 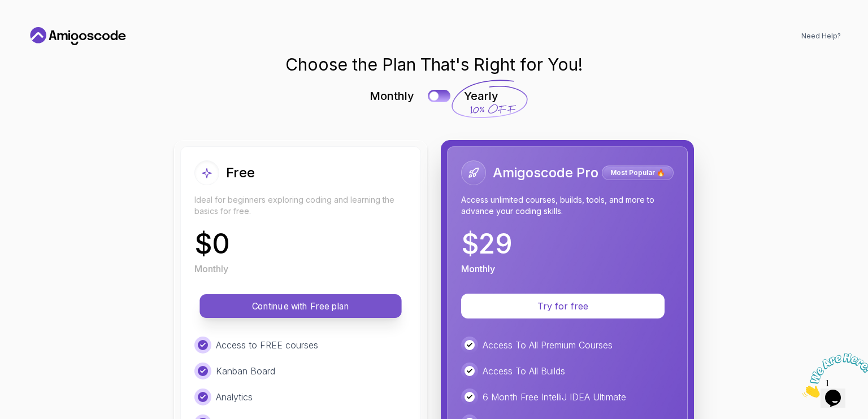 What do you see at coordinates (40, 27) in the screenshot?
I see `img: Chat attention grabber` at bounding box center [40, 27].